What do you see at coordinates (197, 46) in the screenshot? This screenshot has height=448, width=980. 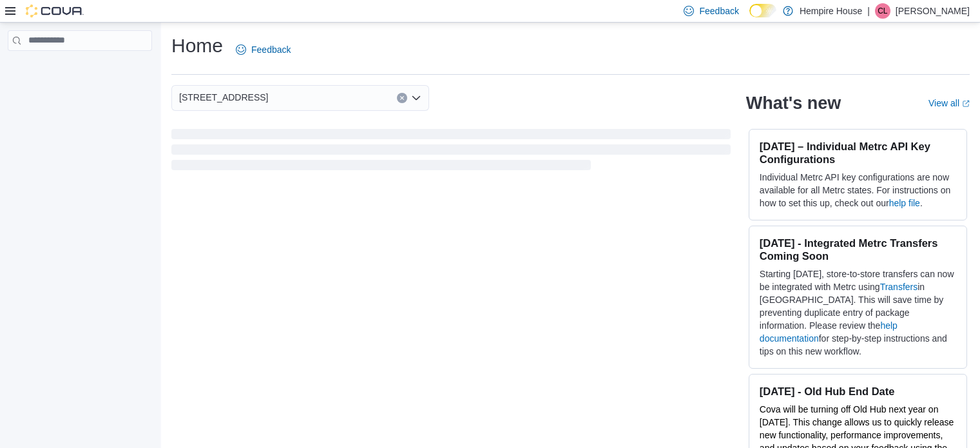 I see `h1: Home` at bounding box center [197, 46].